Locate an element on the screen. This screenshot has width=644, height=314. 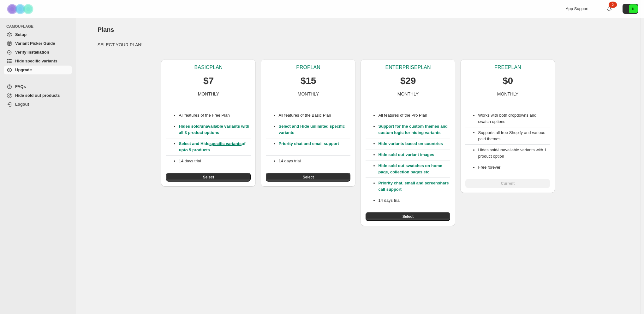
li: Works with both dropdowns and swatch options is located at coordinates (514, 119).